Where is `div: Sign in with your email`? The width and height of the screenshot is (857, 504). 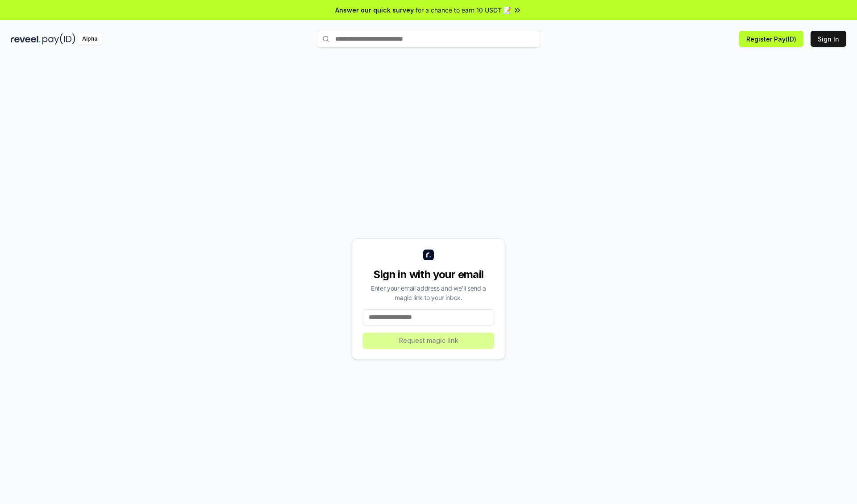 div: Sign in with your email is located at coordinates (428, 275).